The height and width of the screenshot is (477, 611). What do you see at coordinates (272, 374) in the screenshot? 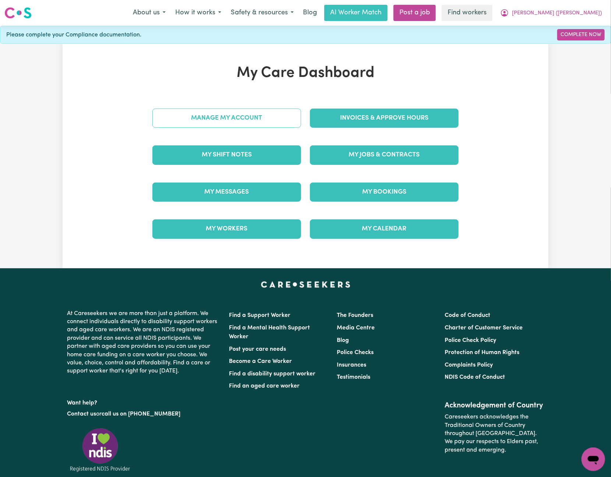
I see `a: Find a disability support worker` at bounding box center [272, 374].